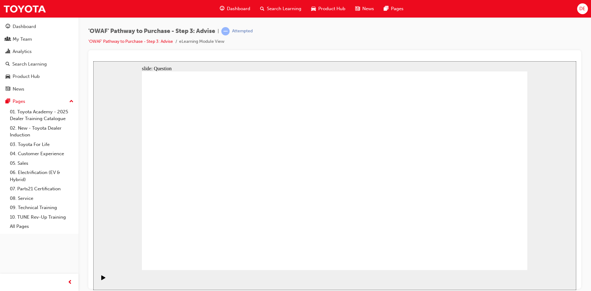 This screenshot has width=591, height=291. Describe the element at coordinates (39, 39) in the screenshot. I see `a: My Team` at that location.